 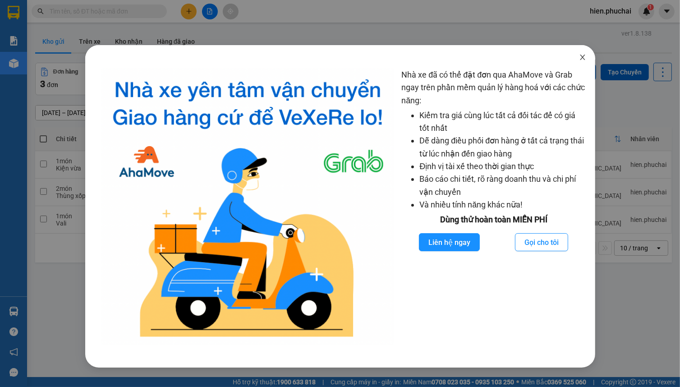 I want to click on li: Kiểm tra giá cùng lúc tất cả đối tác để có giá tốt nhất, so click(x=502, y=122).